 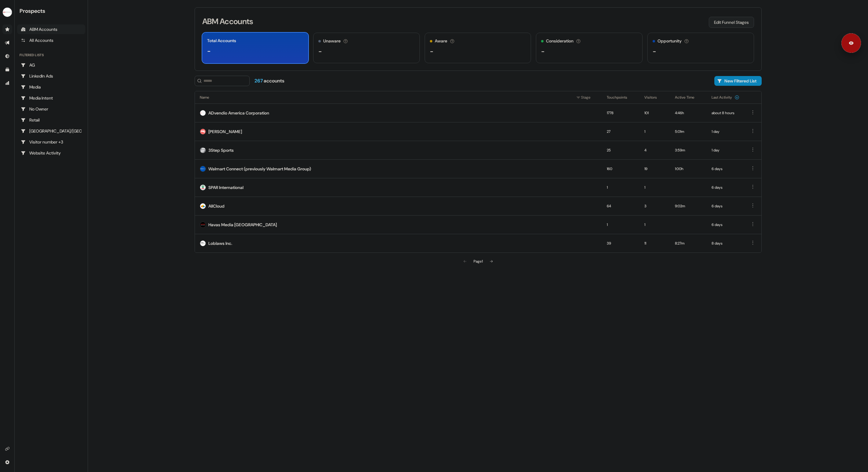 What do you see at coordinates (587, 98) in the screenshot?
I see `div: Stage` at bounding box center [587, 98].